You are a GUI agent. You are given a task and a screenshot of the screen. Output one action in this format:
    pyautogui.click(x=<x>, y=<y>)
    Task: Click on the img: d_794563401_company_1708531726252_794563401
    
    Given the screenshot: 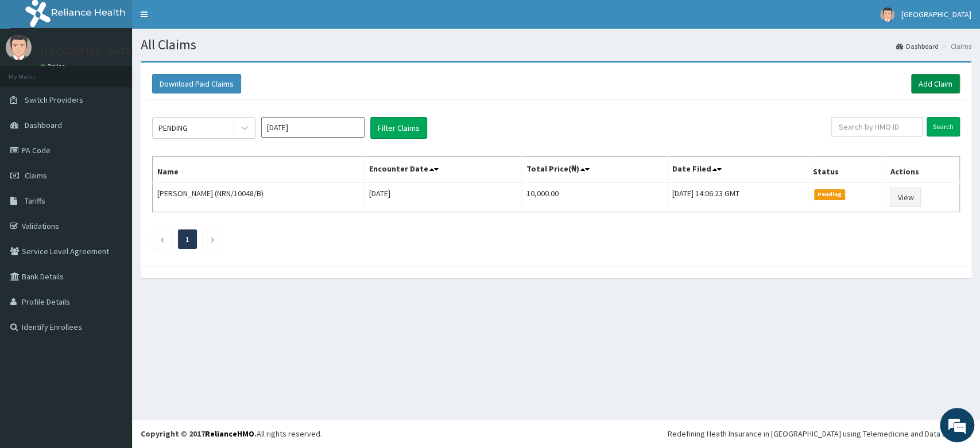 What is the action you would take?
    pyautogui.click(x=34, y=72)
    